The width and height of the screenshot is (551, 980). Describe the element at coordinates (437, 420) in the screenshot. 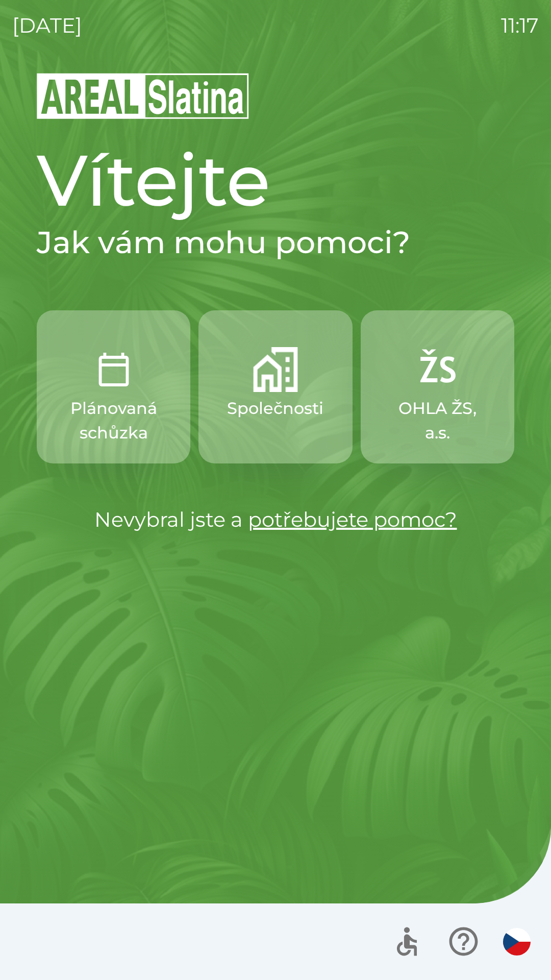

I see `p: OHLA ŽS, a.s.` at that location.